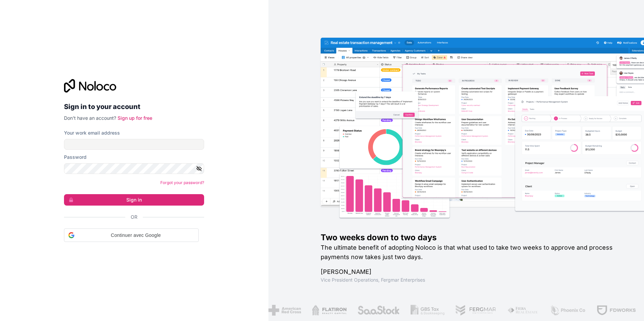 The image size is (644, 321). I want to click on label: Password, so click(75, 157).